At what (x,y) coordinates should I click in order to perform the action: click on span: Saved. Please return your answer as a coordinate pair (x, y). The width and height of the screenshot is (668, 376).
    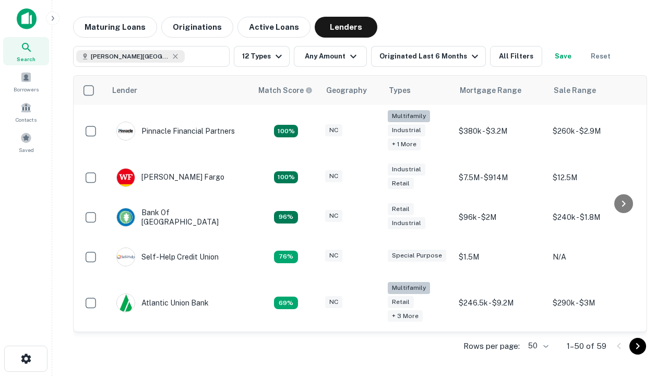
    Looking at the image, I should click on (26, 150).